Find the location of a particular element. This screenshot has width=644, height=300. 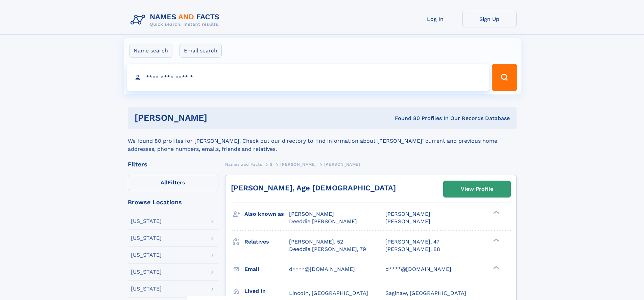

label: Filters is located at coordinates (173, 182).